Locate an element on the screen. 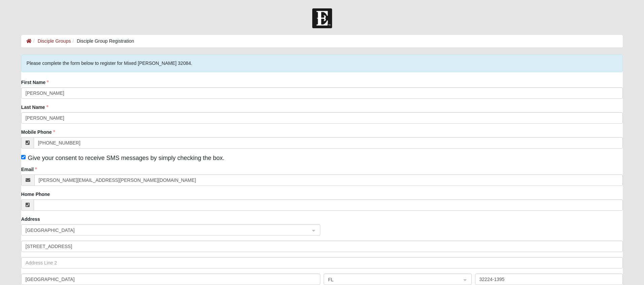 The width and height of the screenshot is (644, 285). span: FL is located at coordinates (392, 279).